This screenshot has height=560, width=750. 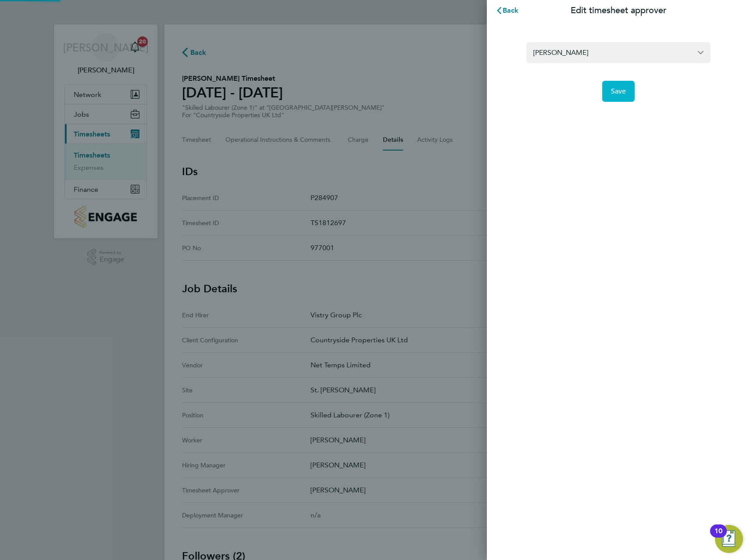 What do you see at coordinates (618, 92) in the screenshot?
I see `span: Save` at bounding box center [618, 92].